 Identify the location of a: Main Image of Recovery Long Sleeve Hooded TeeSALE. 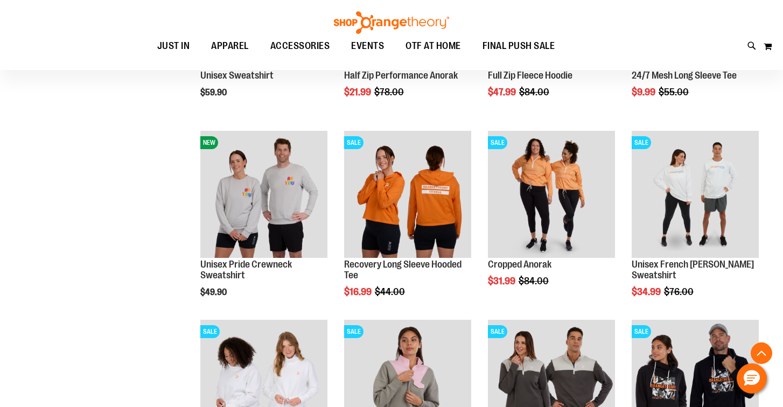
(408, 195).